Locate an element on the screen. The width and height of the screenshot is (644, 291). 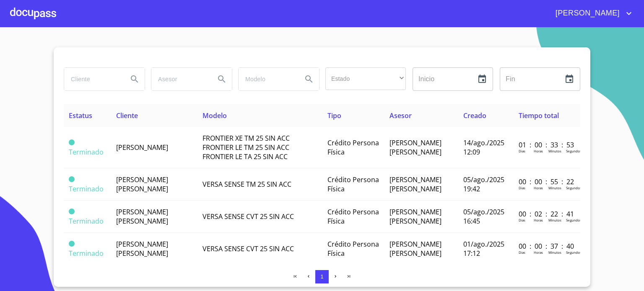
span: Modelo is located at coordinates (214, 116).